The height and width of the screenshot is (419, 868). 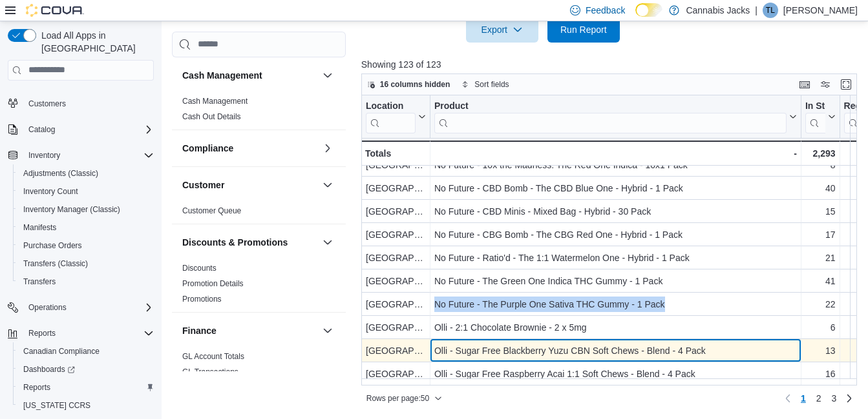 What do you see at coordinates (395, 153) in the screenshot?
I see `div: Totals` at bounding box center [395, 153].